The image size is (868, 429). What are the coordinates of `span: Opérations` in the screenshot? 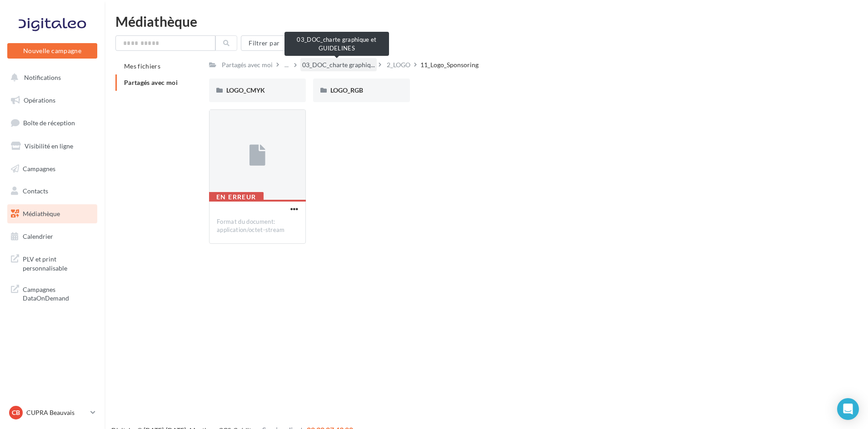 It's located at (40, 100).